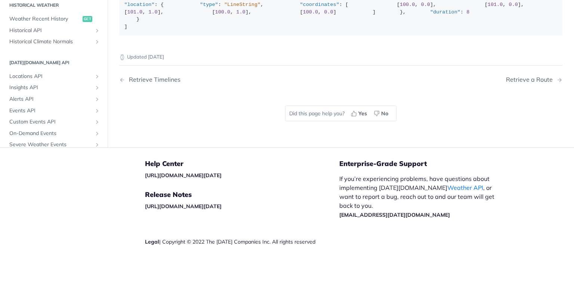  I want to click on button: Show subpages for Insights API, so click(97, 88).